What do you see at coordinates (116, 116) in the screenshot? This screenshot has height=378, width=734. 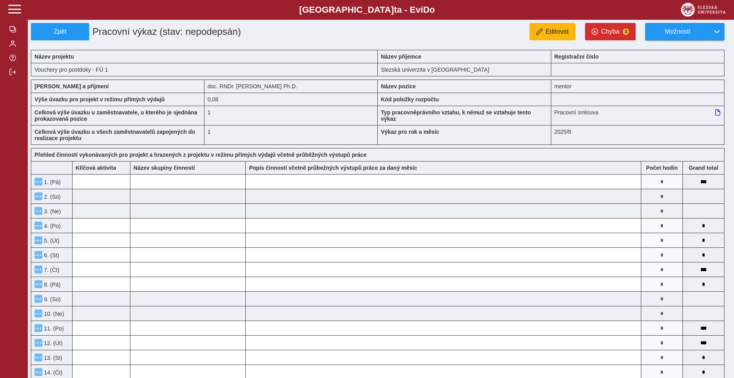 I see `b: Celková výše úvazku u zaměstnavatele, u kterého je sjednána prokazovaná pozice` at bounding box center [116, 116].